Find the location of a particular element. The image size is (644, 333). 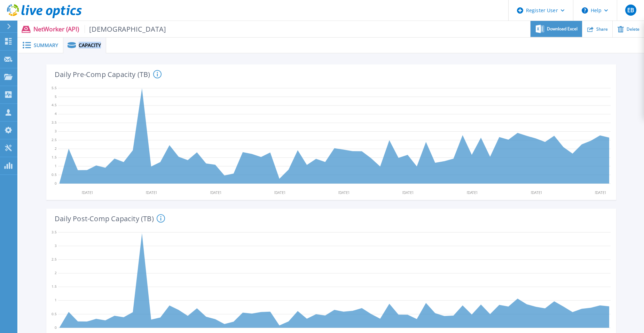

span: Delete is located at coordinates (633, 29).